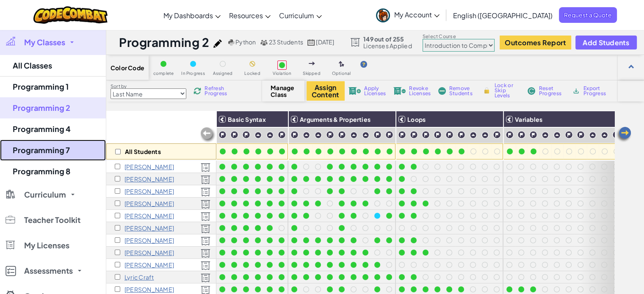  Describe the element at coordinates (191, 15) in the screenshot. I see `a: My Dashboards` at that location.